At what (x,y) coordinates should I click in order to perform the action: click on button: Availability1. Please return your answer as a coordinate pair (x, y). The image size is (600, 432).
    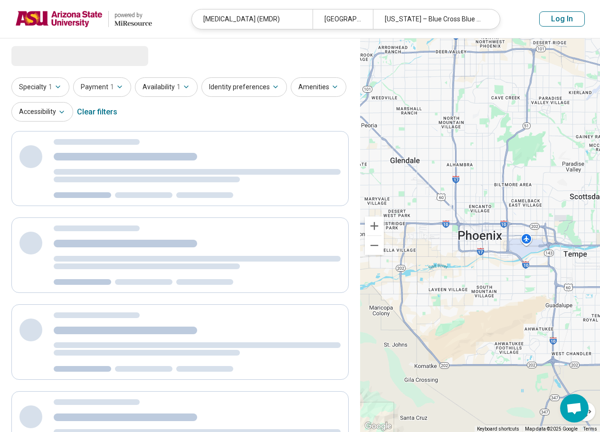
    Looking at the image, I should click on (166, 87).